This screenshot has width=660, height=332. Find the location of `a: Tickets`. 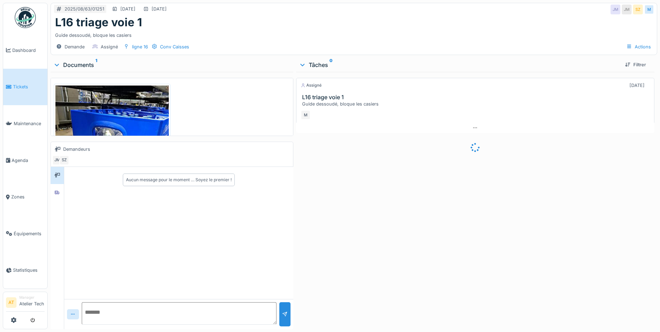

a: Tickets is located at coordinates (25, 87).